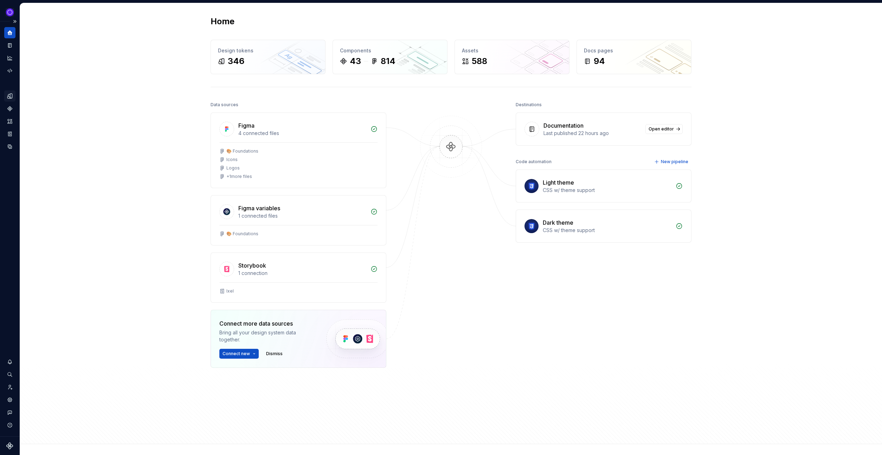 This screenshot has height=455, width=882. What do you see at coordinates (274, 354) in the screenshot?
I see `button: Dismiss` at bounding box center [274, 354].